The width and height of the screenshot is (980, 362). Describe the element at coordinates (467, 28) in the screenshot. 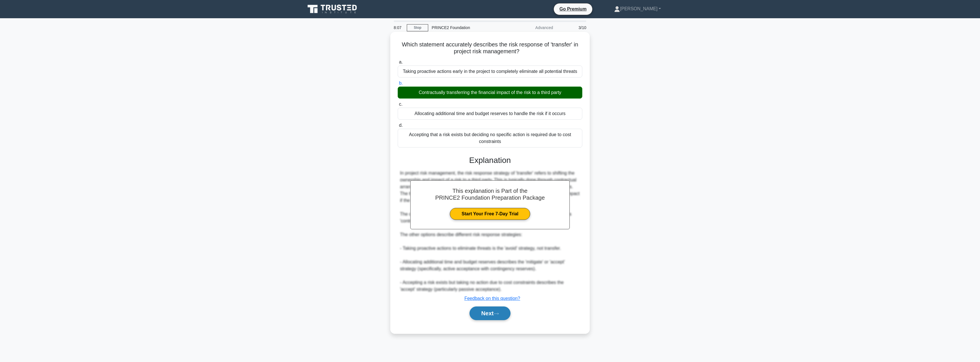

I see `div: PRINCE2 Foundation` at that location.